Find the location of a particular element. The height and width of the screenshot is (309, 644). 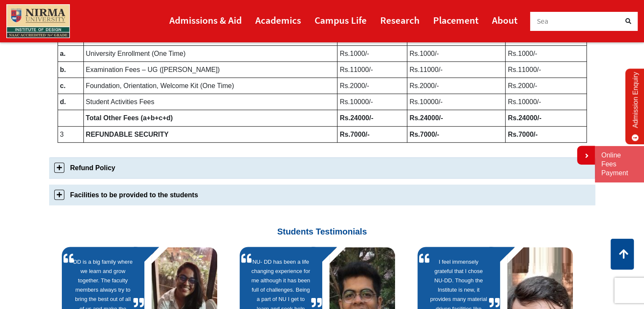

td: University Enrollment (One Time) is located at coordinates (210, 53).